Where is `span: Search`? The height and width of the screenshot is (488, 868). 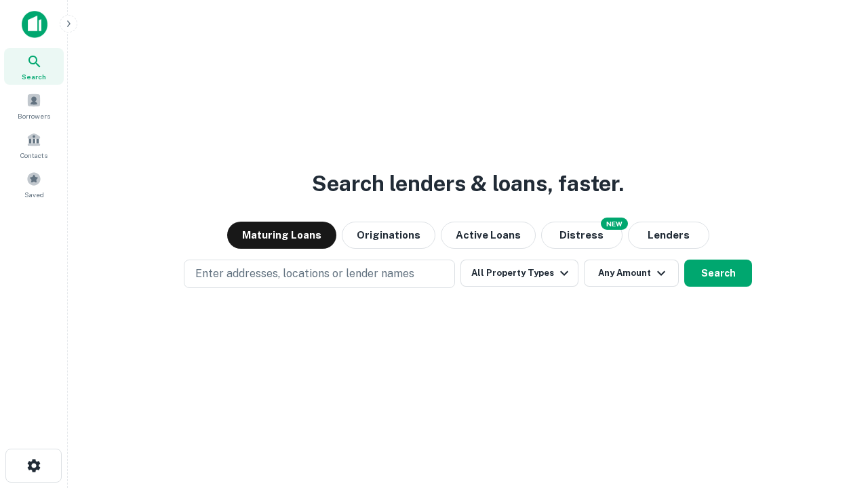 span: Search is located at coordinates (34, 77).